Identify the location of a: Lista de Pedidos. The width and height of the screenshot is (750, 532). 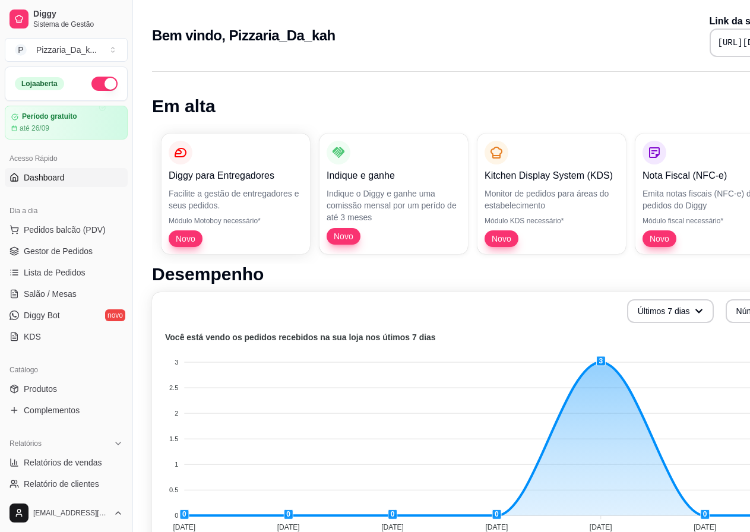
(66, 272).